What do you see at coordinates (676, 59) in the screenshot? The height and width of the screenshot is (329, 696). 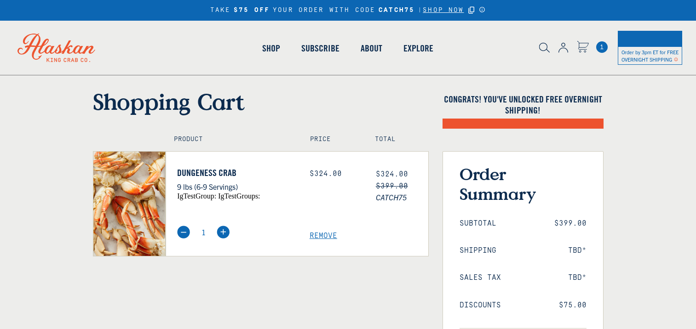 I see `span: Shipping Notice Icon` at bounding box center [676, 59].